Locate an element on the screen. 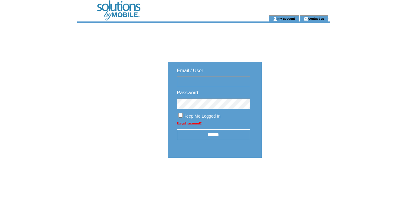  span: Password: is located at coordinates (188, 93).